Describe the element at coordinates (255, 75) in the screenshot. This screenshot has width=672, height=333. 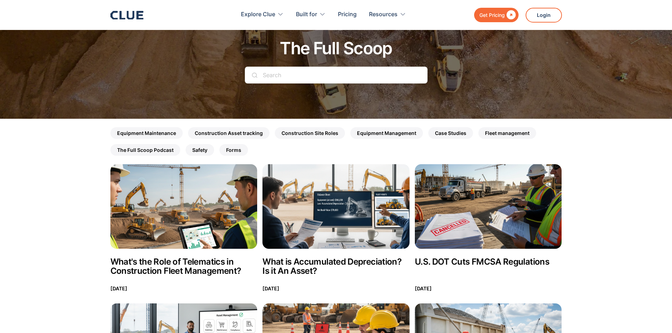
I see `img: search icon` at that location.